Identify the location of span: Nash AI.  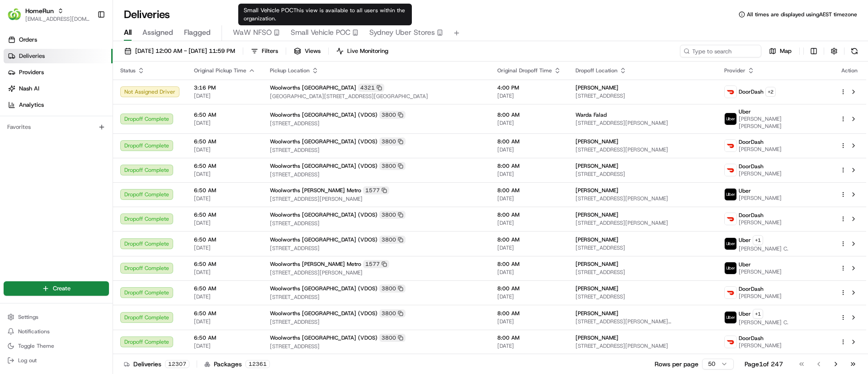
(28, 88).